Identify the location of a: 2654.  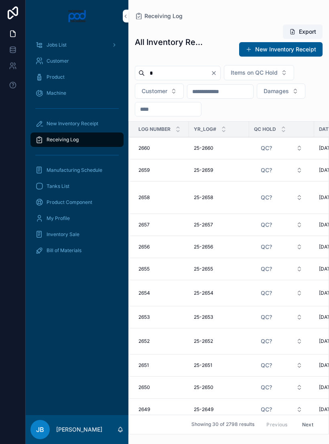
(161, 293).